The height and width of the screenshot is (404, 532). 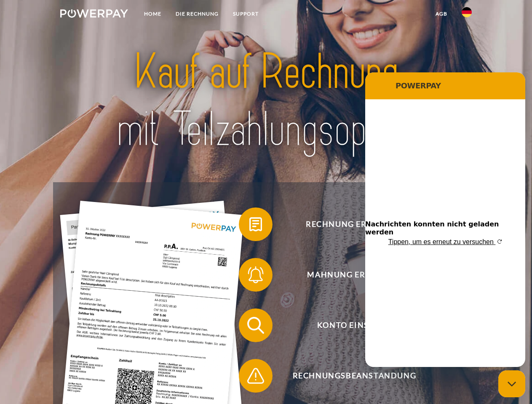 I want to click on h2: POWERPAY, so click(x=93, y=13).